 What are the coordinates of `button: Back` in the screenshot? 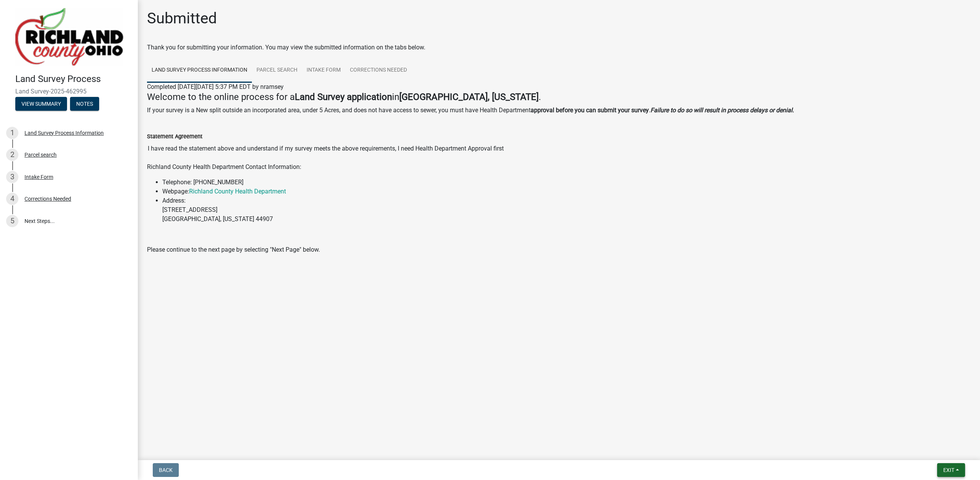 It's located at (166, 470).